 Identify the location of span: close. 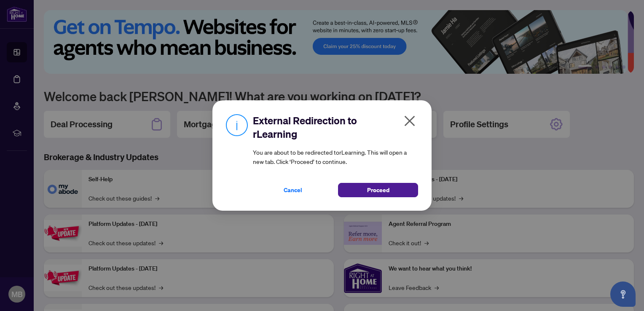
(410, 121).